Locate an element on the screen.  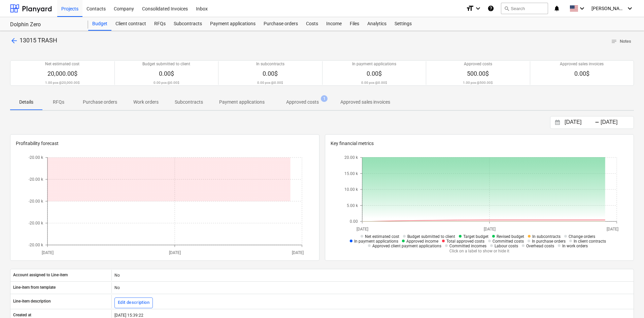
p: Payment applications is located at coordinates (242, 102).